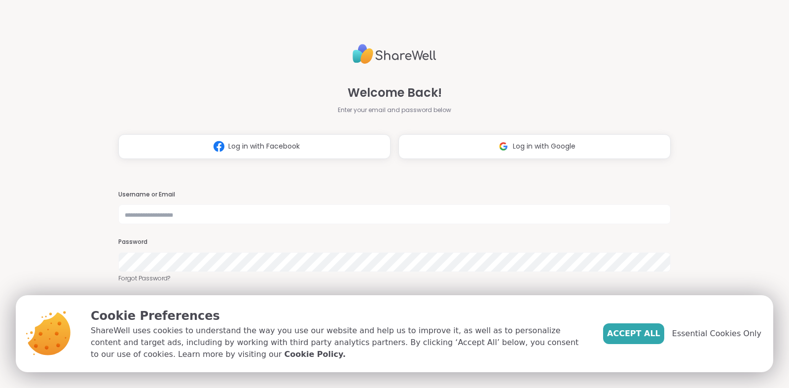  What do you see at coordinates (264, 146) in the screenshot?
I see `span: Log in with Facebook` at bounding box center [264, 146].